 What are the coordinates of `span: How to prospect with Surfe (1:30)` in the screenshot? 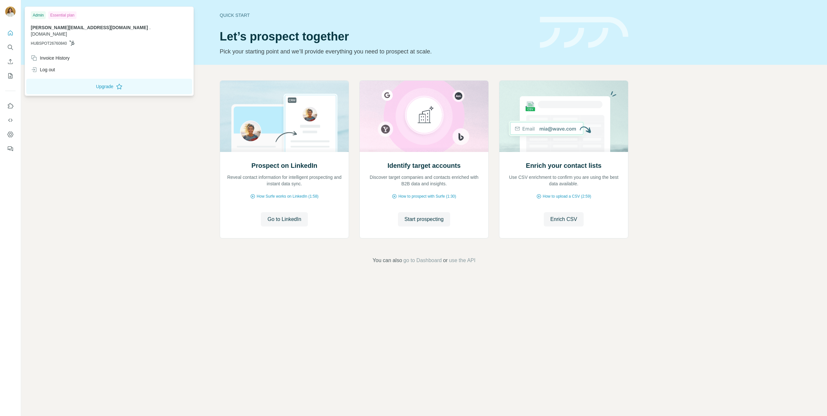 It's located at (427, 196).